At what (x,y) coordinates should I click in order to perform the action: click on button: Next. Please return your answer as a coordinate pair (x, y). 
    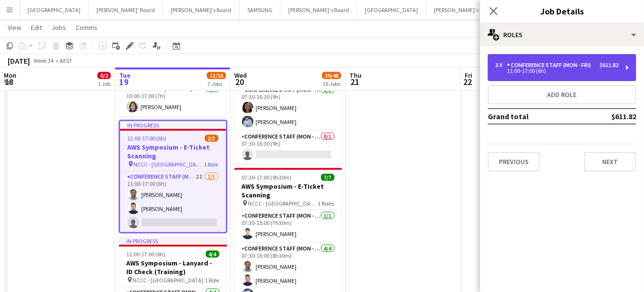
    Looking at the image, I should click on (611, 161).